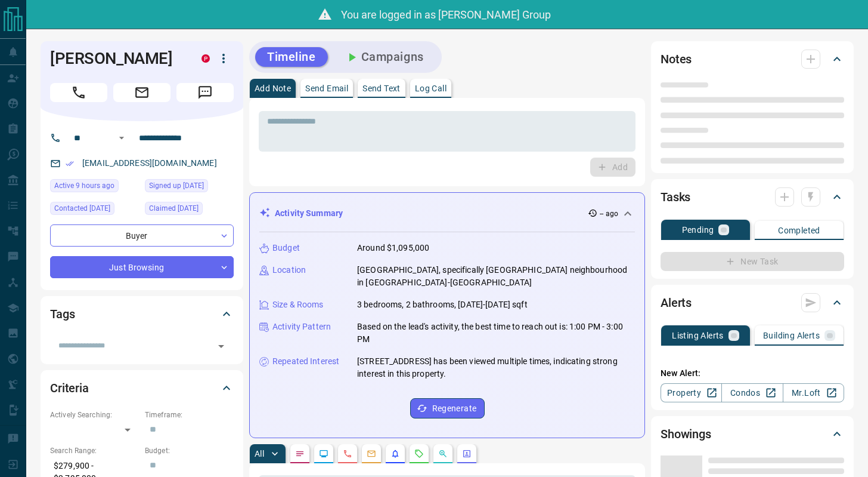 The height and width of the screenshot is (477, 868). What do you see at coordinates (62, 314) in the screenshot?
I see `h2: Tags` at bounding box center [62, 314].